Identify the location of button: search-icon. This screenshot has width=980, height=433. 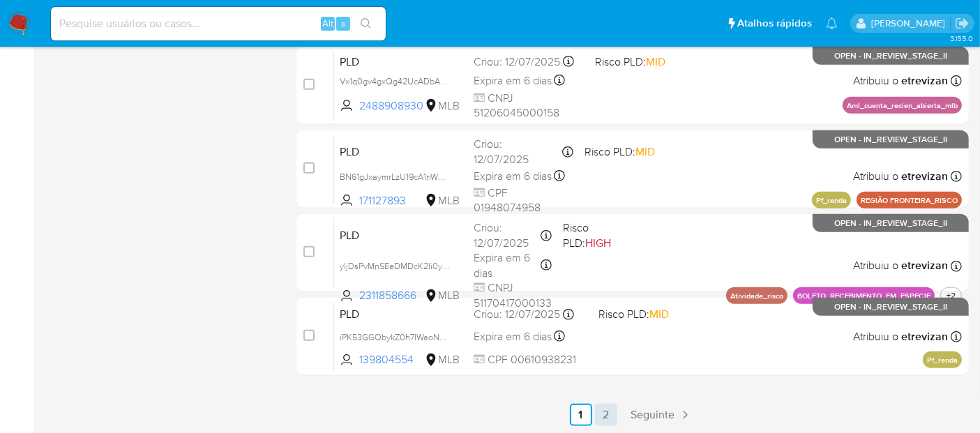
(365, 24).